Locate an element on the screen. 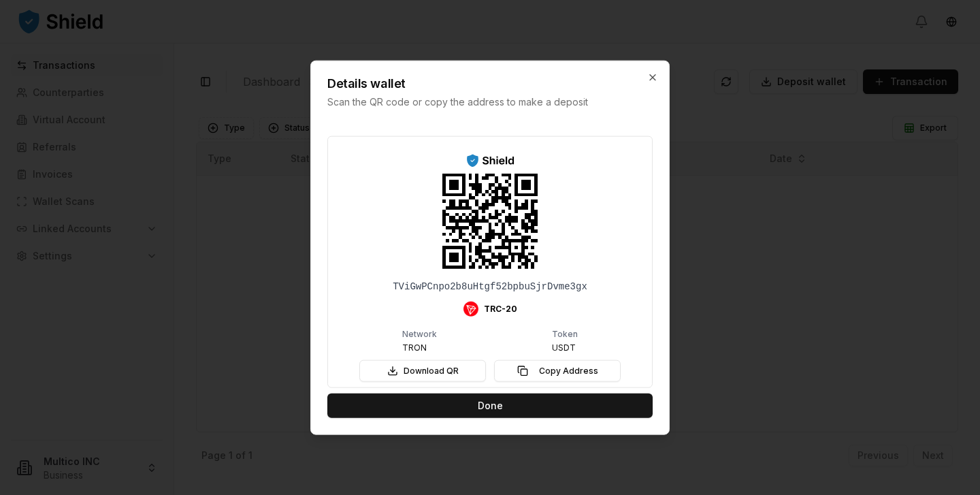 The height and width of the screenshot is (495, 980). p: Network is located at coordinates (419, 334).